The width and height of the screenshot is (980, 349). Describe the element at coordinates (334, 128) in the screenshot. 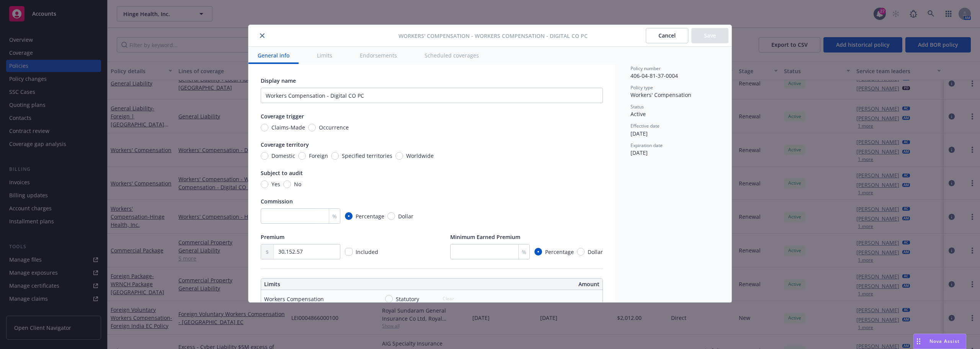

I see `span: Occurrence` at that location.